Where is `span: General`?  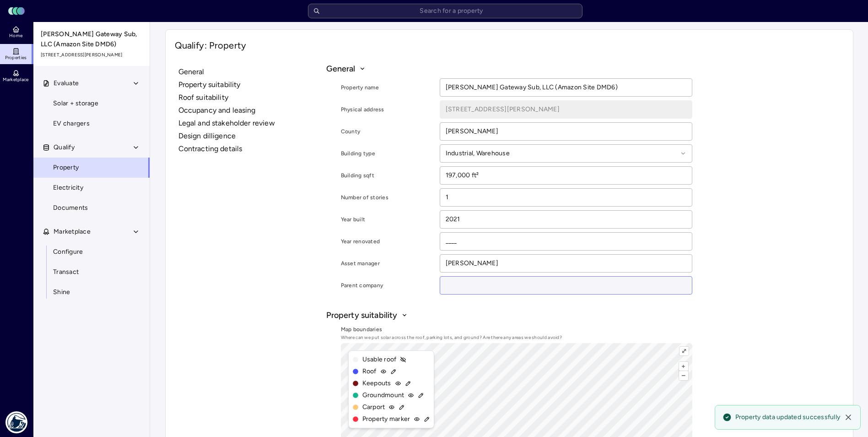 span: General is located at coordinates (341, 69).